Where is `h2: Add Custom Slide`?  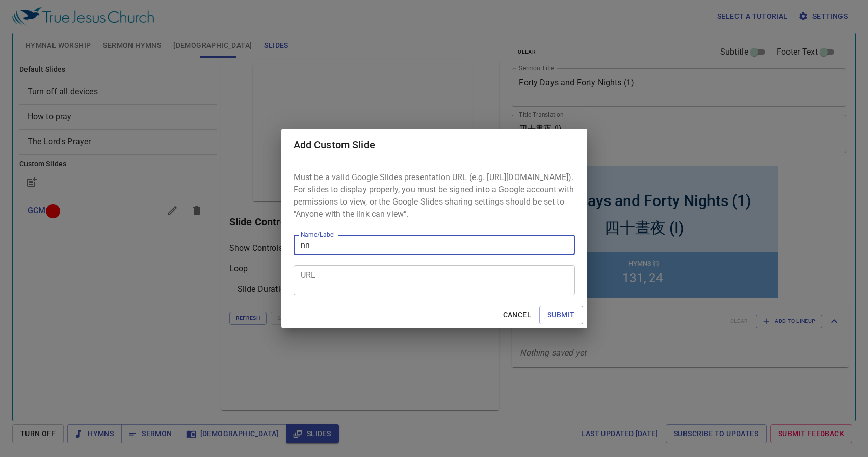 h2: Add Custom Slide is located at coordinates (434, 145).